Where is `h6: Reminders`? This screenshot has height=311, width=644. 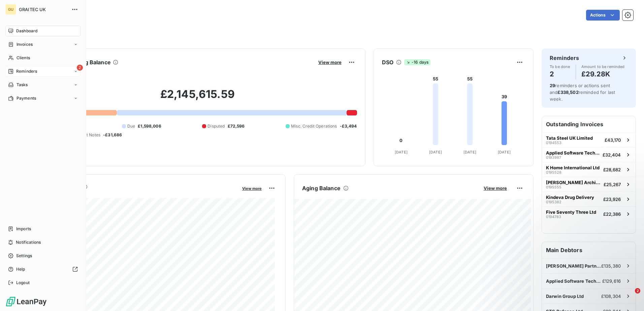 h6: Reminders is located at coordinates (564, 58).